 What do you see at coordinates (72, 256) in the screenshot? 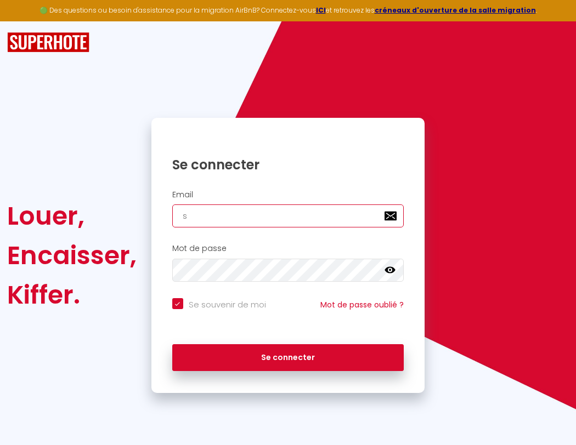
I see `div: Encaisser,` at bounding box center [72, 256].